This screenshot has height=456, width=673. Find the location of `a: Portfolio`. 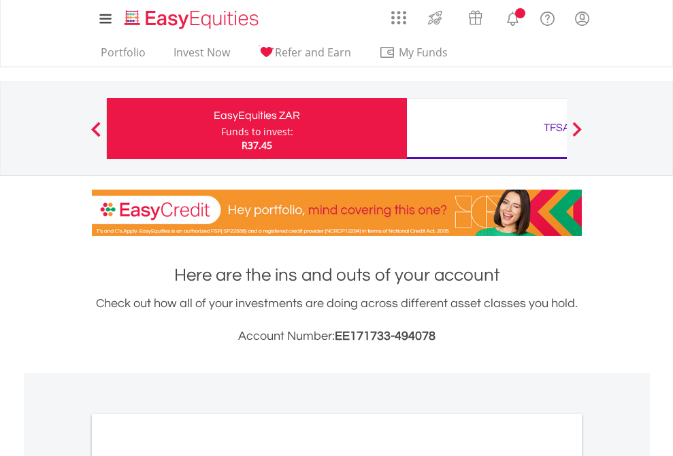

a: Portfolio is located at coordinates (123, 56).